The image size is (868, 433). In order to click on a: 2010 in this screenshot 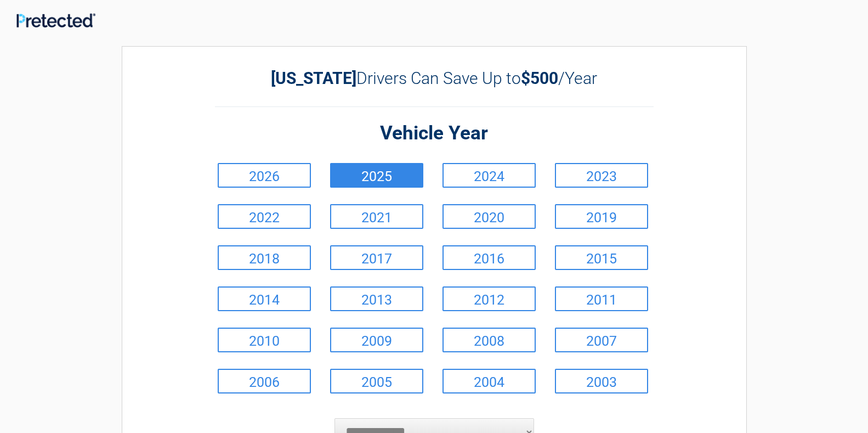, I will do `click(264, 340)`.